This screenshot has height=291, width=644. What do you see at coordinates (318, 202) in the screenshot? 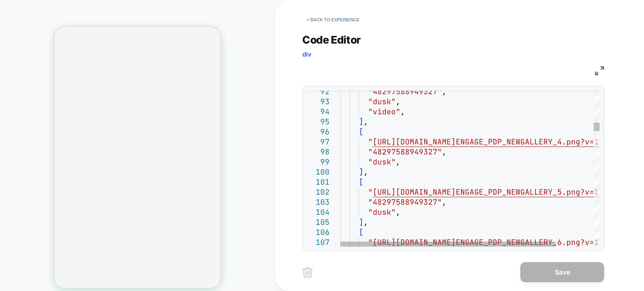
I see `div: 103` at bounding box center [318, 202].